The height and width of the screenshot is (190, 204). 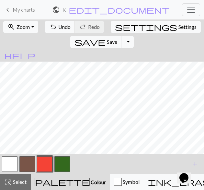 What do you see at coordinates (56, 10) in the screenshot?
I see `span: public` at bounding box center [56, 10].